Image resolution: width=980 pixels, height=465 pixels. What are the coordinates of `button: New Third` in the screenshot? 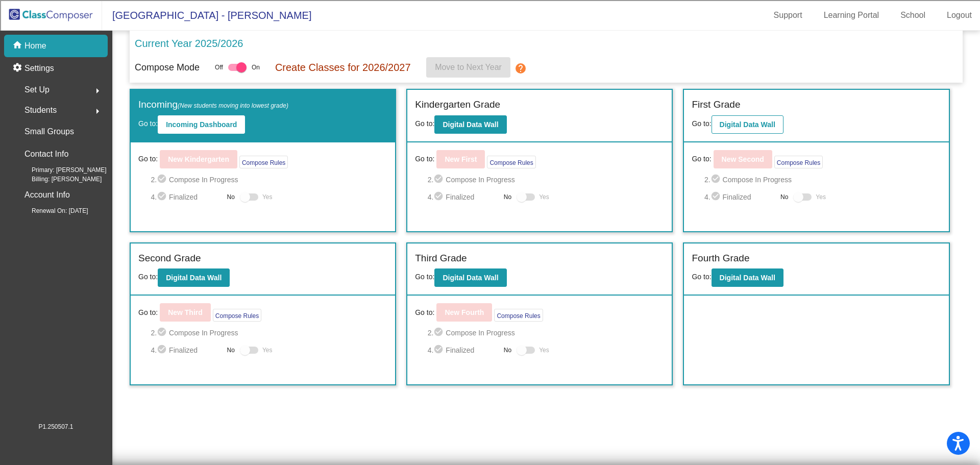 It's located at (185, 312).